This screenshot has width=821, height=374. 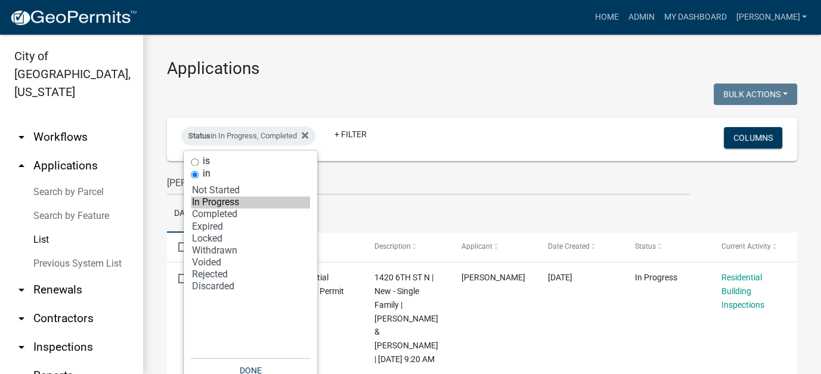 I want to click on a: My Dashboard, so click(x=694, y=17).